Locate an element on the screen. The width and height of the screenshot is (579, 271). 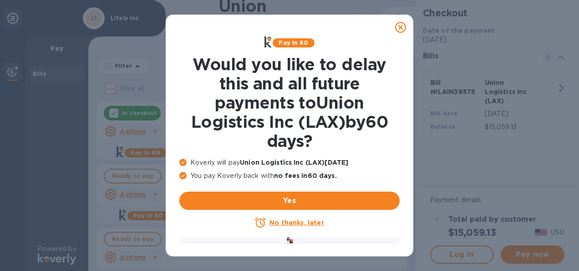
b: Pay in 60 is located at coordinates (293, 42).